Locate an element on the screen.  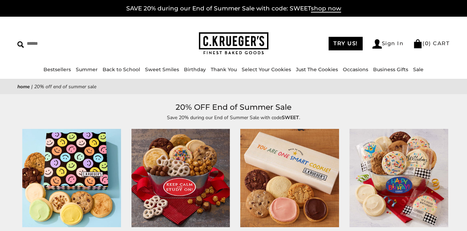
a: Home is located at coordinates (24, 87).